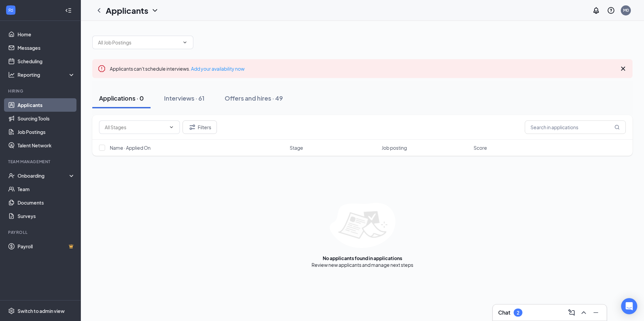 Image resolution: width=644 pixels, height=321 pixels. Describe the element at coordinates (596, 313) in the screenshot. I see `button: Minimize` at that location.